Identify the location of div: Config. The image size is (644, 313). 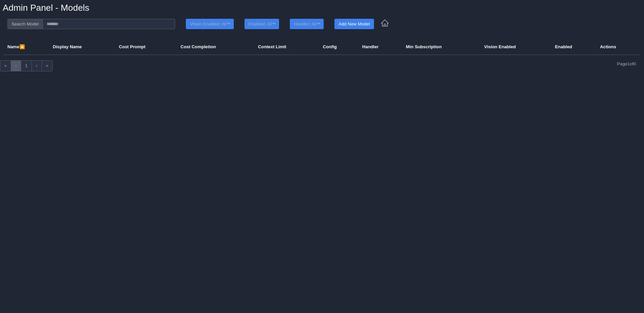
(338, 46).